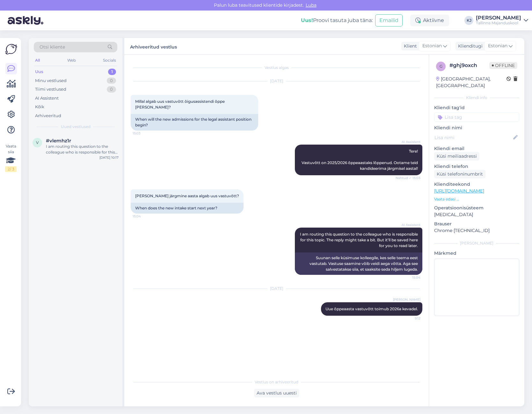 Image resolution: width=532 pixels, height=414 pixels. What do you see at coordinates (372, 309) in the screenshot?
I see `span: Uue õppeaasta vastuvõtt toimub 2026a kevadel.` at bounding box center [372, 309].